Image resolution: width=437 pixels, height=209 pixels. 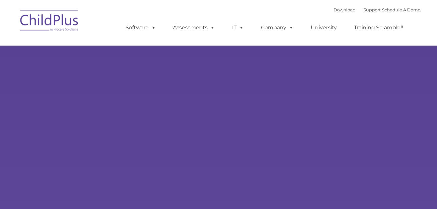 What do you see at coordinates (194, 28) in the screenshot?
I see `a: Assessments` at bounding box center [194, 28].